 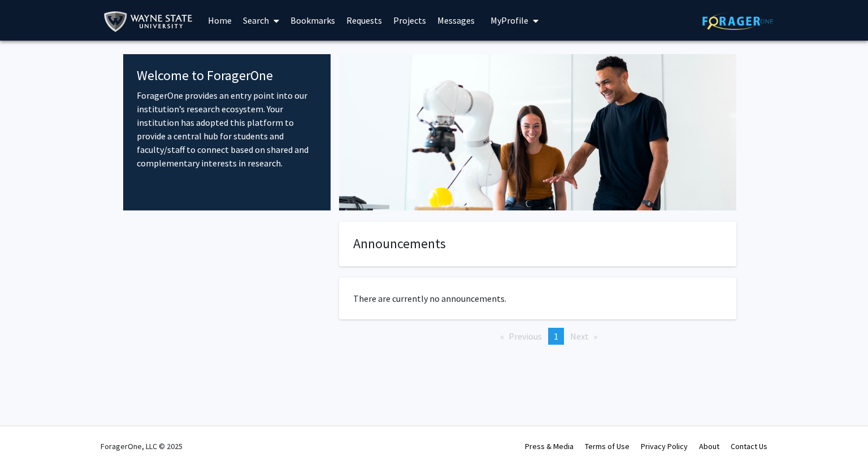 What do you see at coordinates (150, 21) in the screenshot?
I see `img: Wayne State University Logo` at bounding box center [150, 21].